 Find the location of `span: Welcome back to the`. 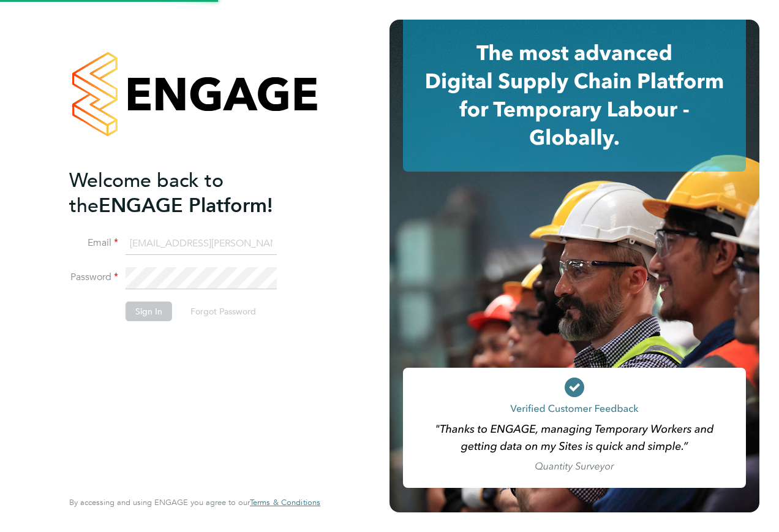

span: Welcome back to the is located at coordinates (146, 193).